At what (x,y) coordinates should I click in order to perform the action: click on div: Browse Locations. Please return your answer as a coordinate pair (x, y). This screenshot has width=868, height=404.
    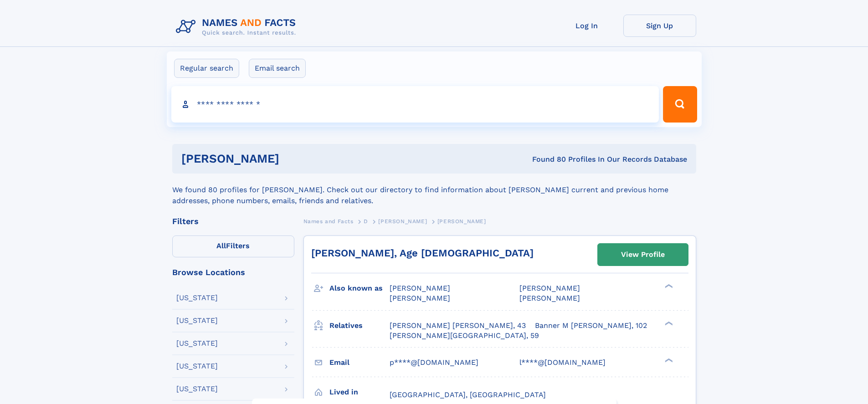
    Looking at the image, I should click on (233, 272).